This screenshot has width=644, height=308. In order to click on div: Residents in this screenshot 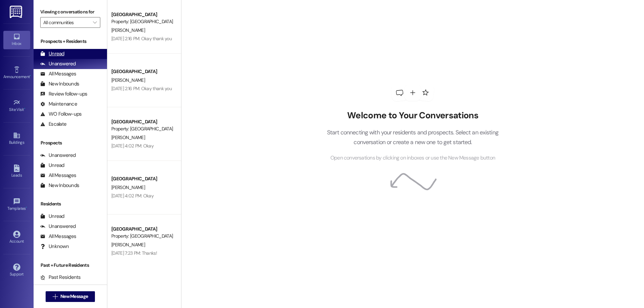, I will do `click(70, 204)`.